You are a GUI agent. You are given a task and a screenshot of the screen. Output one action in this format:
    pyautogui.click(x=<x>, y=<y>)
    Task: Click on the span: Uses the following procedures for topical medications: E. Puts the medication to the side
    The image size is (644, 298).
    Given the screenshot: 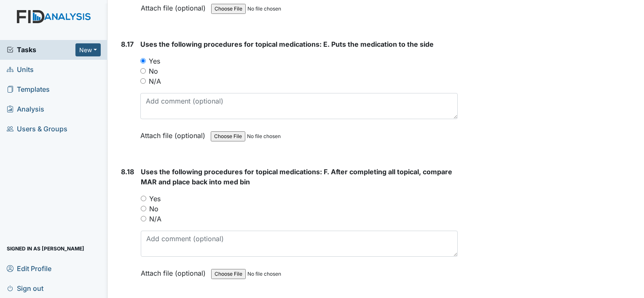 What is the action you would take?
    pyautogui.click(x=287, y=44)
    